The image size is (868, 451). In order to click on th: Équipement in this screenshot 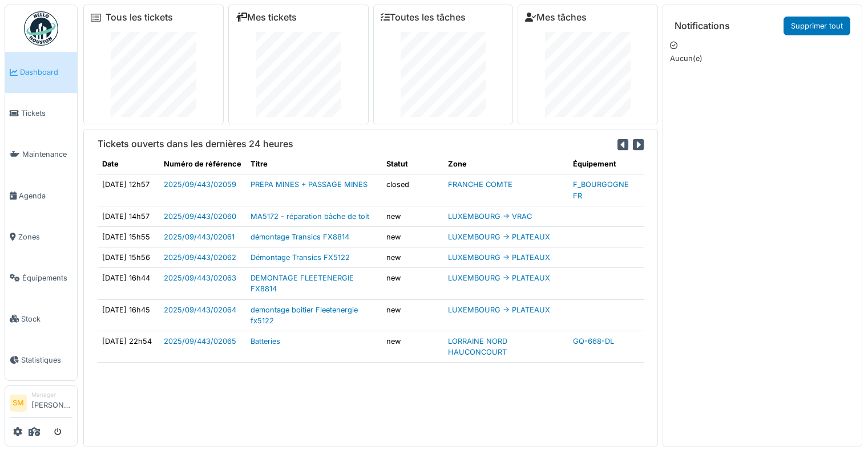, I will do `click(606, 164)`.